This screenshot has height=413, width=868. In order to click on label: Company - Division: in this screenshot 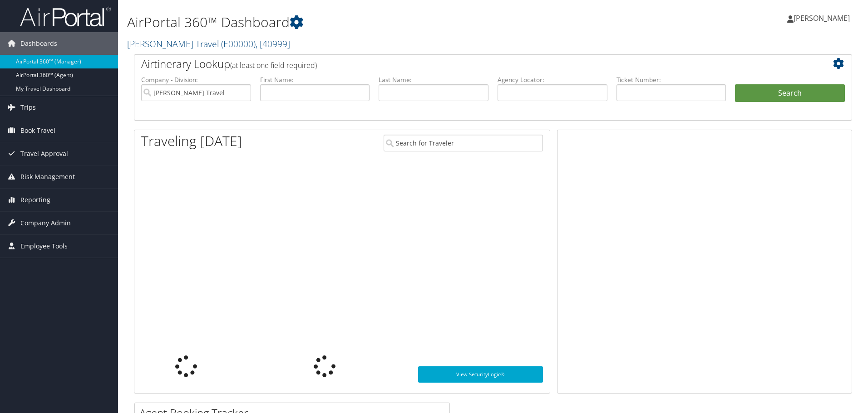, I will do `click(196, 80)`.